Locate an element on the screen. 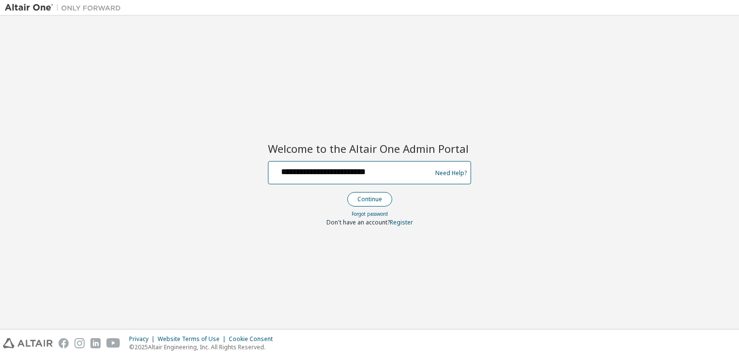 Image resolution: width=739 pixels, height=357 pixels. img: youtube.svg is located at coordinates (113, 343).